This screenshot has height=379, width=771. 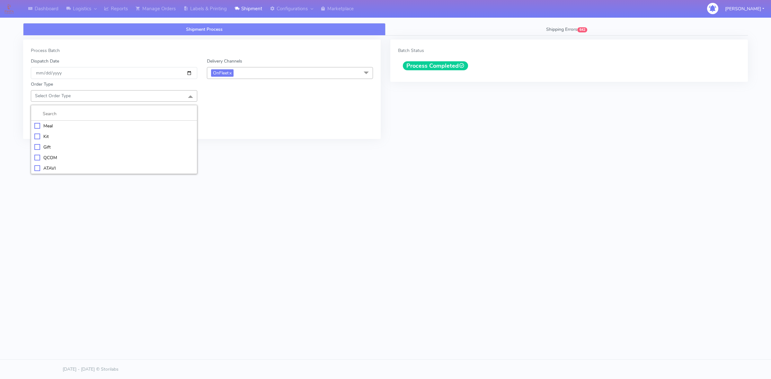 What do you see at coordinates (114, 136) in the screenshot?
I see `div: Kit` at bounding box center [114, 136].